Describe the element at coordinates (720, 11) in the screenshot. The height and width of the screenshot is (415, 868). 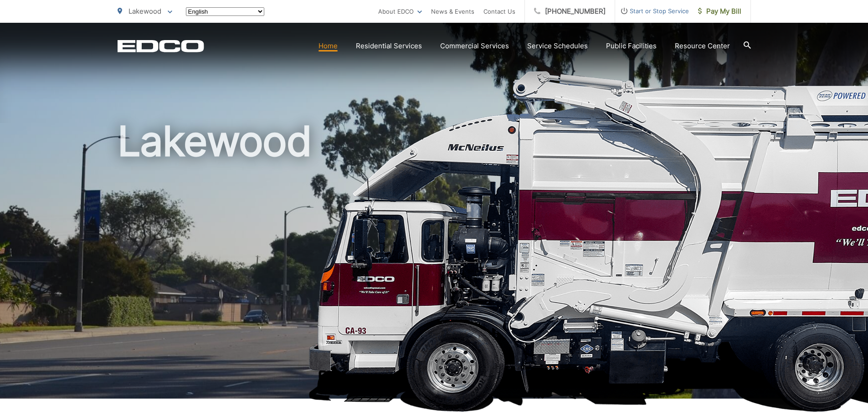
I see `span: Pay My Bill` at that location.